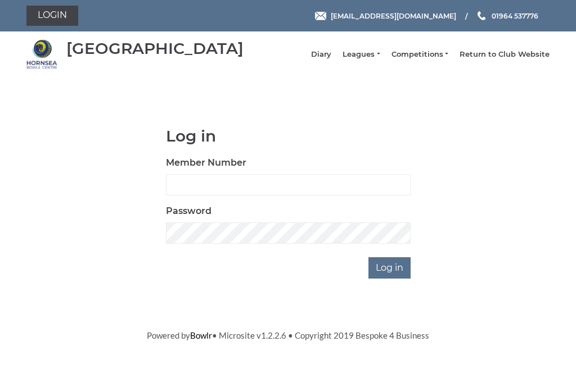  Describe the element at coordinates (390, 268) in the screenshot. I see `input: Log in` at that location.